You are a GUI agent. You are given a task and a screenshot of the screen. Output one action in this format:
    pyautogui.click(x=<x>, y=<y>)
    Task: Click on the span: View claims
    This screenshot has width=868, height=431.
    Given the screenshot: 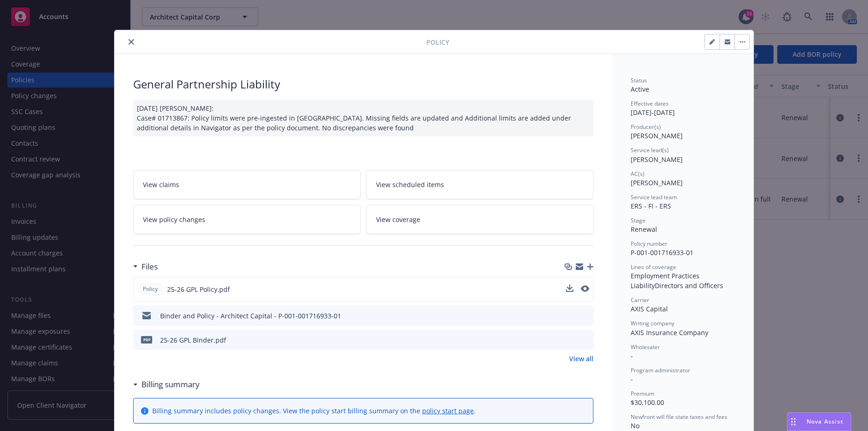 What is the action you would take?
    pyautogui.click(x=161, y=184)
    